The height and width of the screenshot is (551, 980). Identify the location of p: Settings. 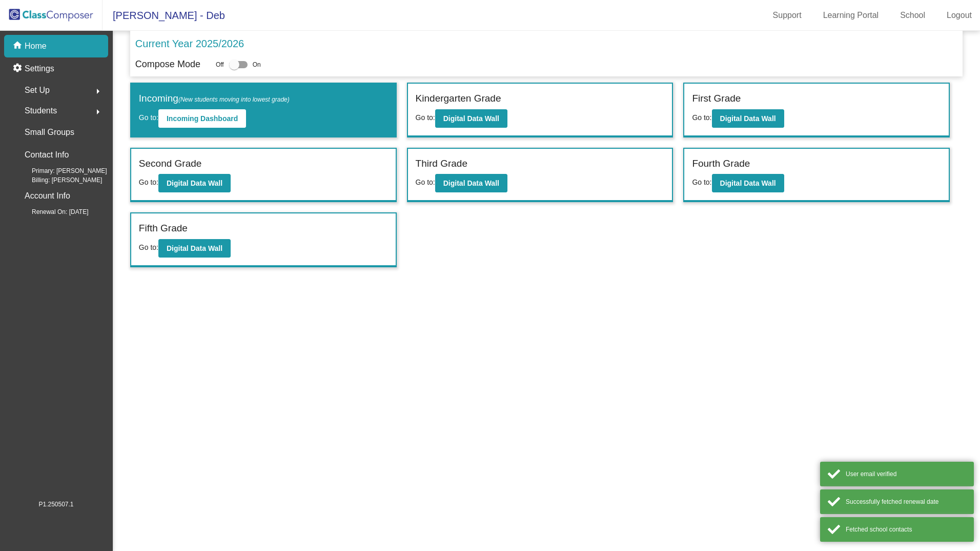
(39, 69).